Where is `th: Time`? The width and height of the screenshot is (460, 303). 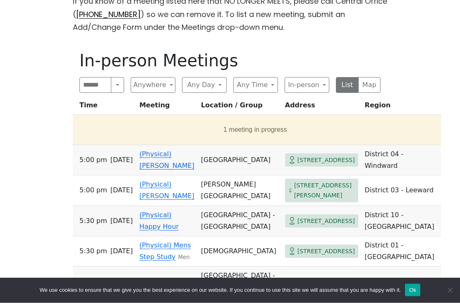 th: Time is located at coordinates (104, 107).